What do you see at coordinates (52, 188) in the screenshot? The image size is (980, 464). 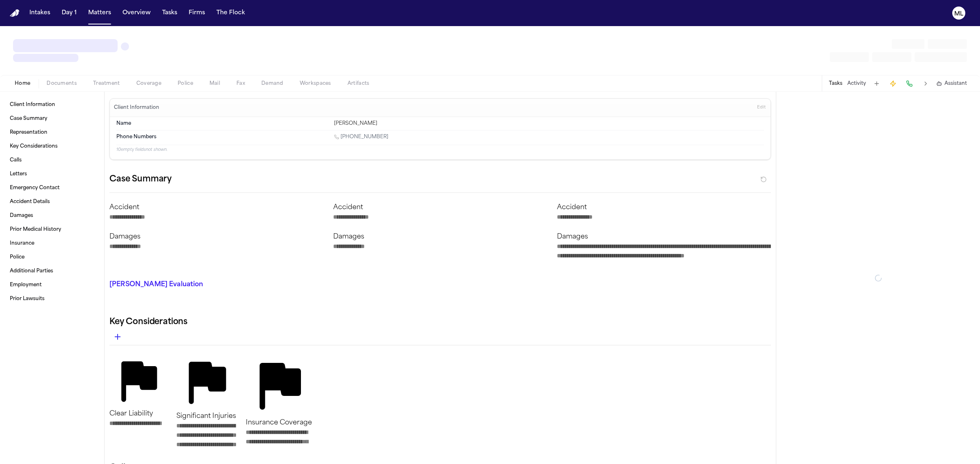 I see `a: Emergency Contact` at bounding box center [52, 188].